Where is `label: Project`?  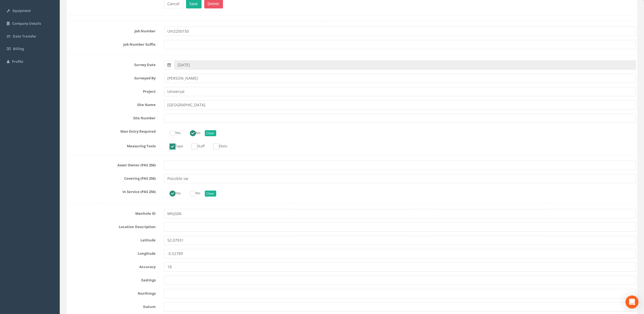
label: Project is located at coordinates (111, 91).